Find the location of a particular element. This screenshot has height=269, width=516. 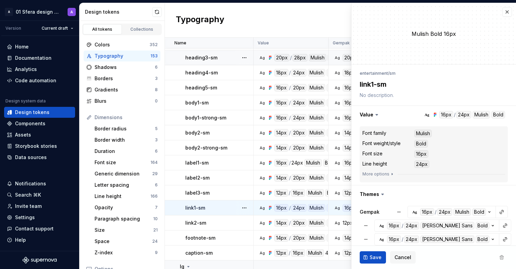

div: 10 is located at coordinates (155, 219).